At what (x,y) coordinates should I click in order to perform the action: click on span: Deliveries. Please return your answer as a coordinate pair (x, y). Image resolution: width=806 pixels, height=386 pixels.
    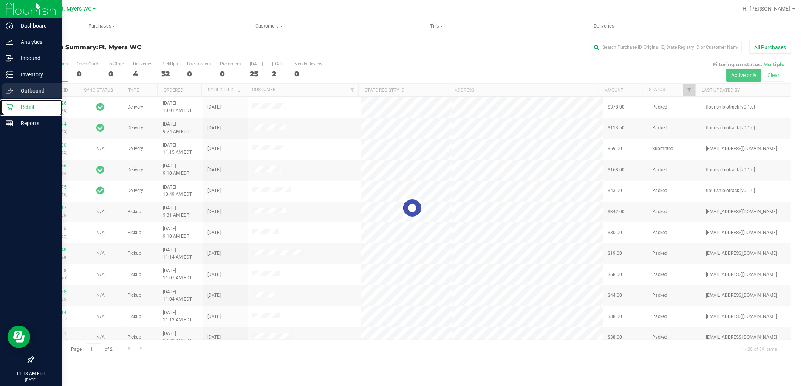
    Looking at the image, I should click on (604, 26).